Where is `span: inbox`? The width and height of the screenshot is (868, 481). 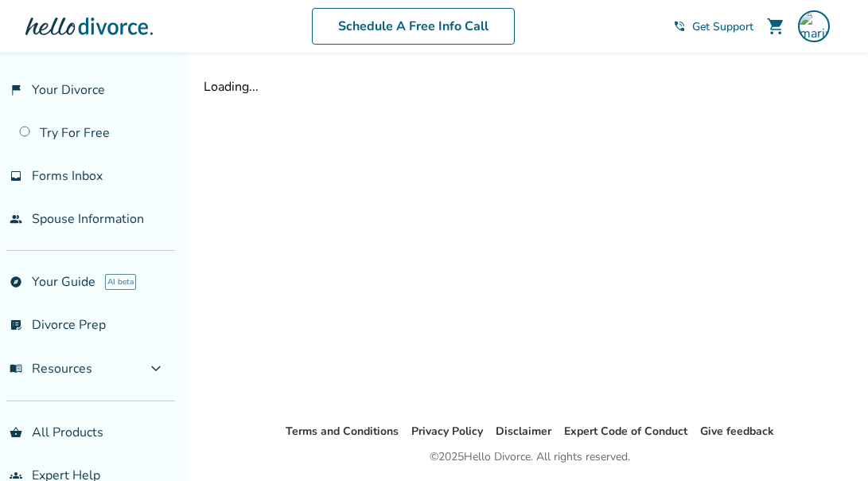
span: inbox is located at coordinates (16, 176).